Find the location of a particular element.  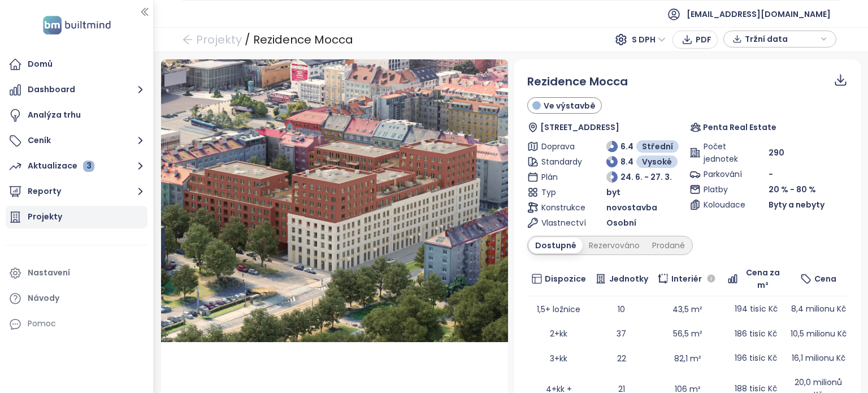

div: Dostupné is located at coordinates (556, 245).